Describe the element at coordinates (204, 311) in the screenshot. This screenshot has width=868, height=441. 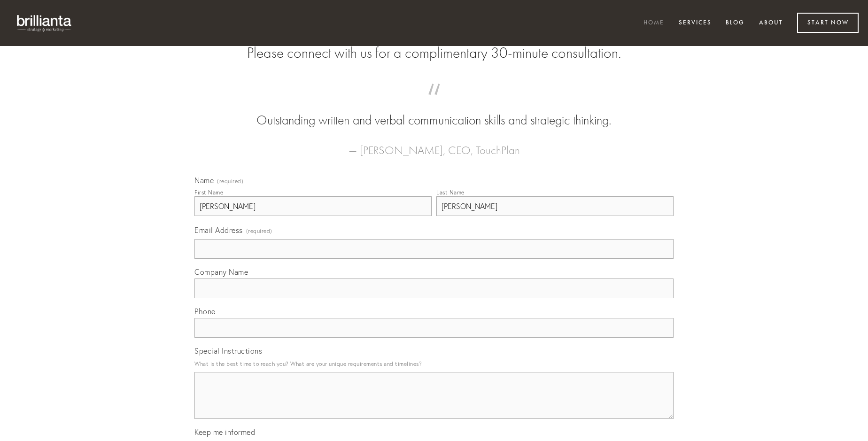
I see `span: Phone` at that location.